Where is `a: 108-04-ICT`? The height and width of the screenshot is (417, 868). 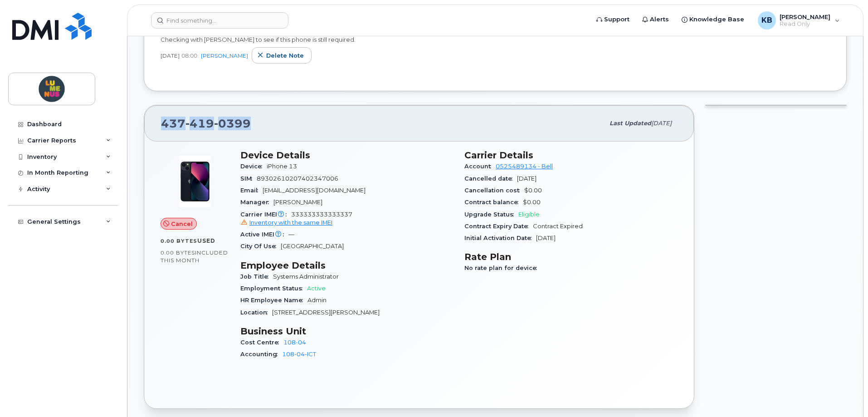
a: 108-04-ICT is located at coordinates (299, 354).